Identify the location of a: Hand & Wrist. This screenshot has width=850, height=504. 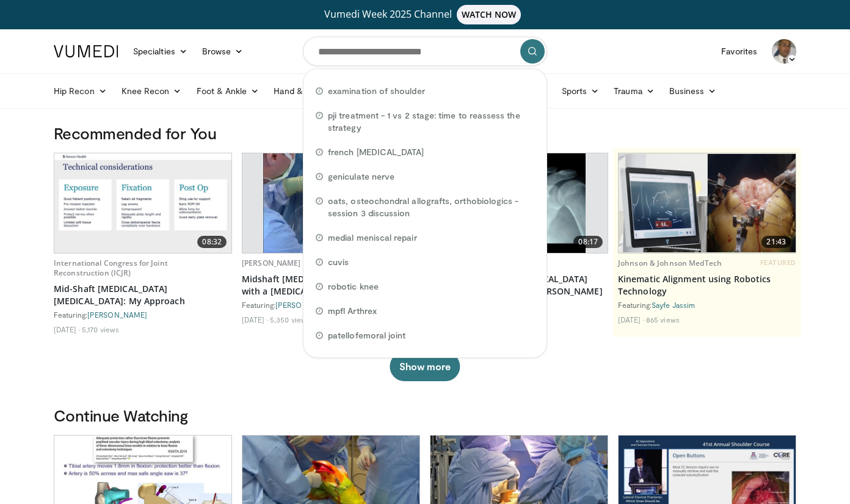
(306, 91).